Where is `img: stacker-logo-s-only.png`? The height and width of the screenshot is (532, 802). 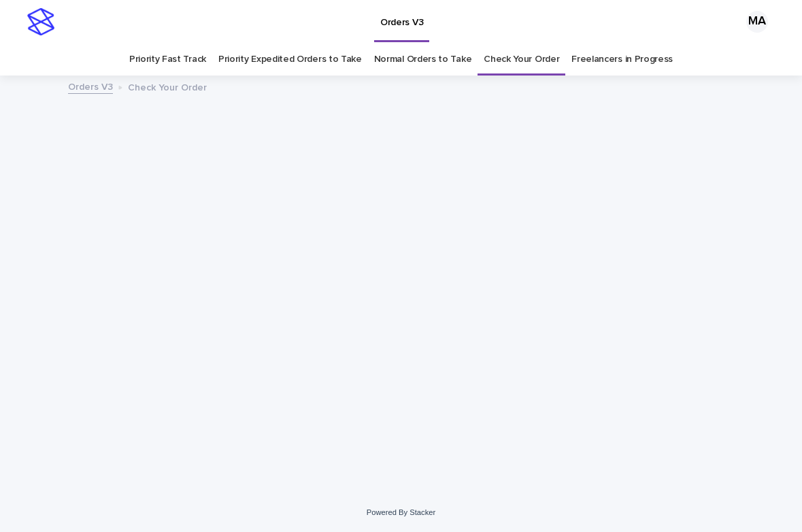
img: stacker-logo-s-only.png is located at coordinates (41, 22).